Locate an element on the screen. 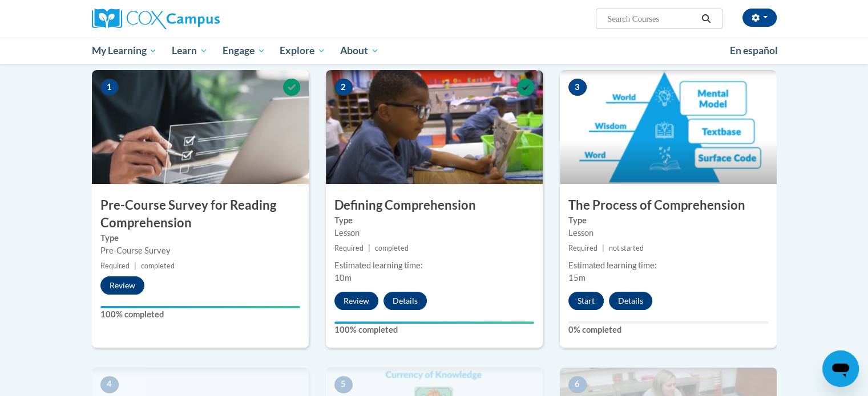 The height and width of the screenshot is (396, 868). span: My Learning is located at coordinates (123, 51).